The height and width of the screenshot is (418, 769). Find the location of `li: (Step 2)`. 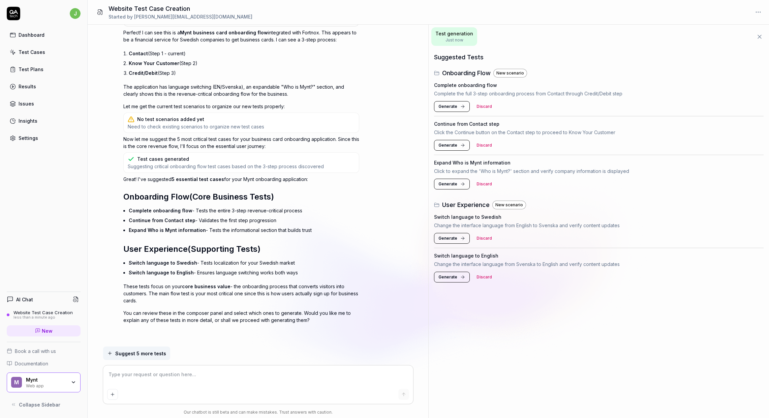

li: (Step 2) is located at coordinates (244, 63).